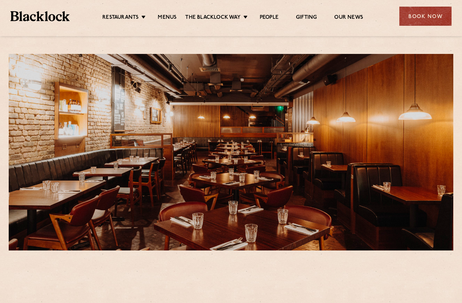 The image size is (462, 303). Describe the element at coordinates (307, 18) in the screenshot. I see `a: Gifting` at that location.